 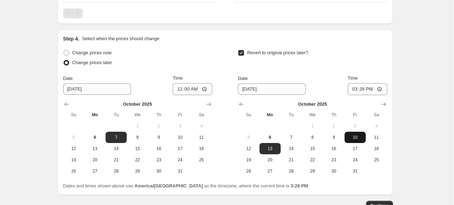 I want to click on th: Sunday, so click(x=74, y=115).